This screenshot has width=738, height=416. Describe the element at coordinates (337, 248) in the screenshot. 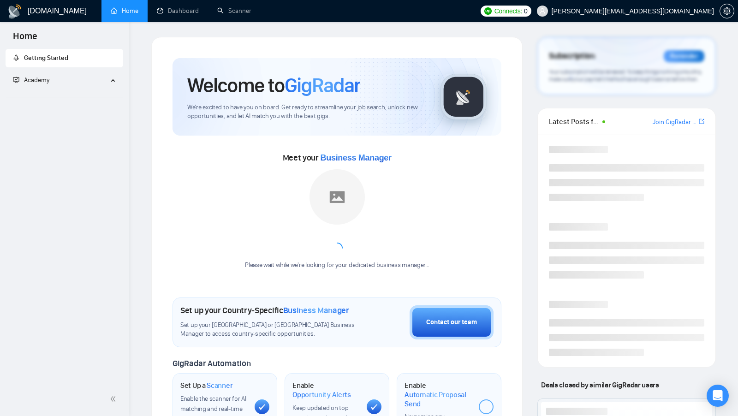

I see `span: loading` at that location.